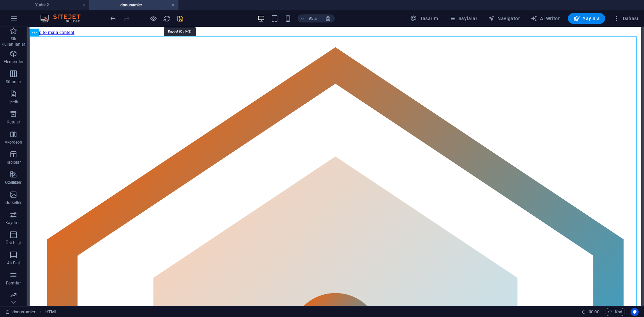 This screenshot has width=644, height=317. I want to click on button: Yayınla, so click(586, 19).